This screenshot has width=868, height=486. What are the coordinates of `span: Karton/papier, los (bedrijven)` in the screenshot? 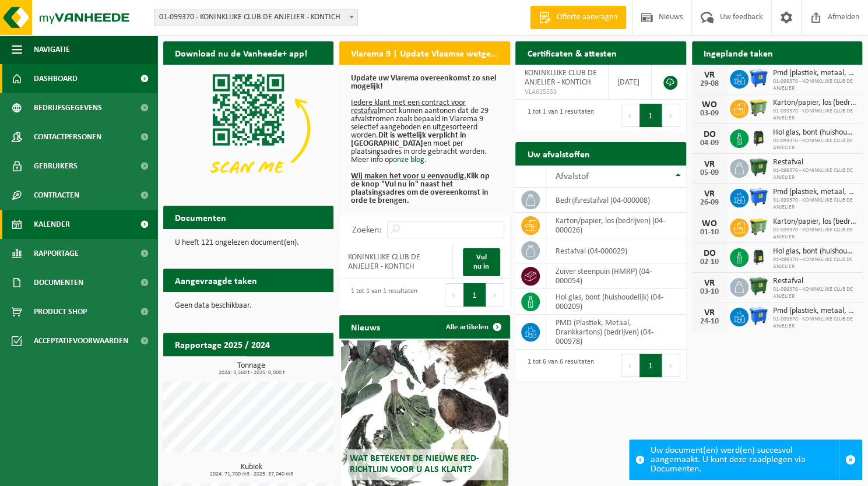 It's located at (814, 222).